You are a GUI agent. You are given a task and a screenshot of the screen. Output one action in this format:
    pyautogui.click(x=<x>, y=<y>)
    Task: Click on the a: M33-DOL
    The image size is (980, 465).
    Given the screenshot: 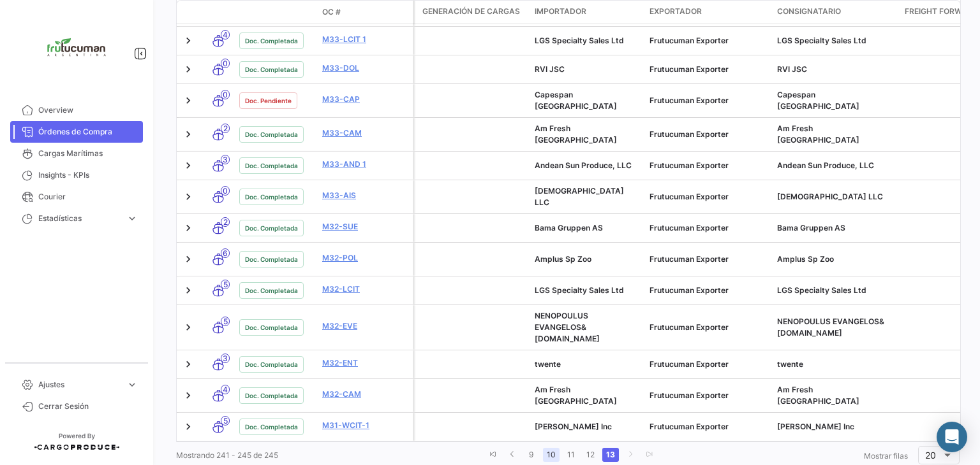 What is the action you would take?
    pyautogui.click(x=365, y=68)
    